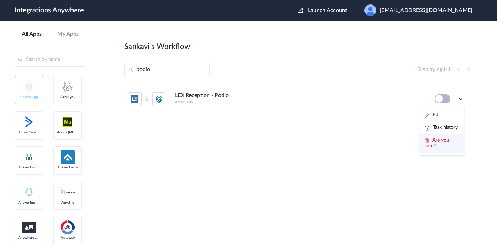 This screenshot has width=497, height=247. Describe the element at coordinates (29, 87) in the screenshot. I see `img: add-icon.svg` at that location.